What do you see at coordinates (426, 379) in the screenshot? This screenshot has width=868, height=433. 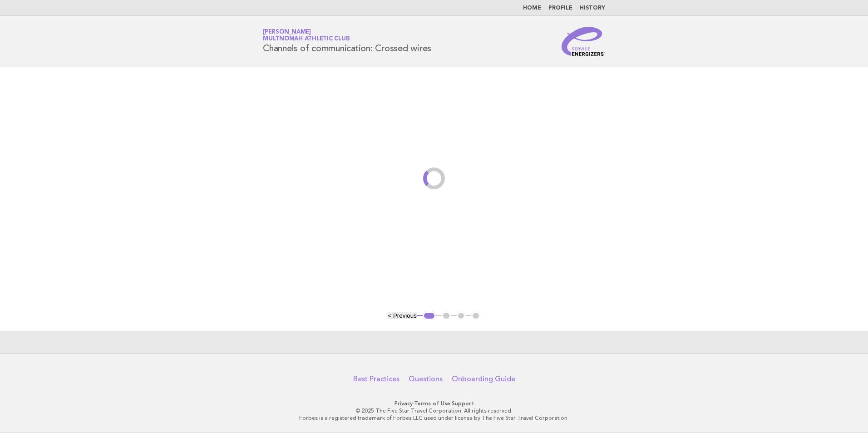 I see `a: Questions` at bounding box center [426, 379].